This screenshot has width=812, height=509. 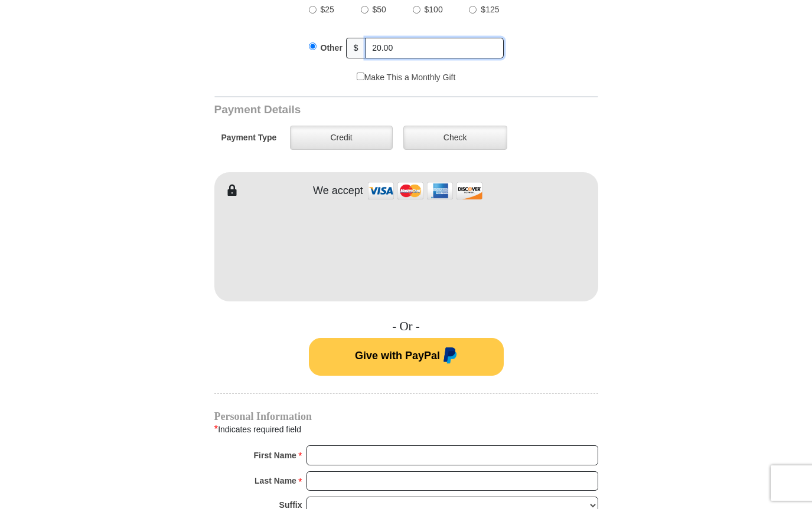 What do you see at coordinates (275, 456) in the screenshot?
I see `strong: First Name` at bounding box center [275, 456].